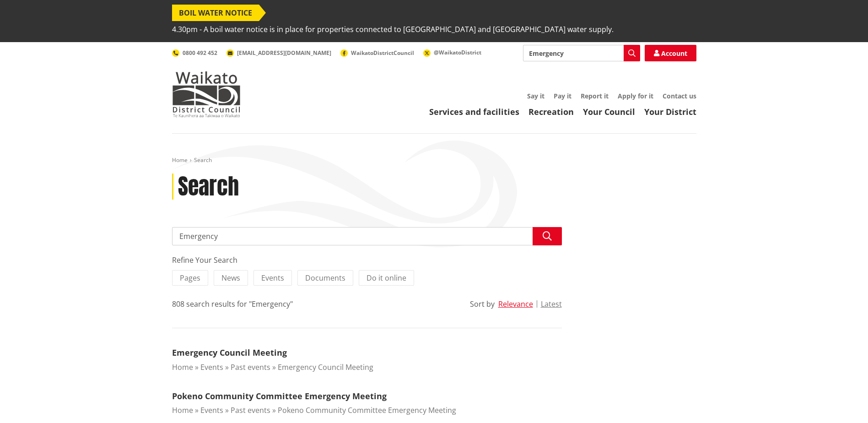 The image size is (868, 423). What do you see at coordinates (452, 52) in the screenshot?
I see `a: @WaikatoDistrict` at bounding box center [452, 52].